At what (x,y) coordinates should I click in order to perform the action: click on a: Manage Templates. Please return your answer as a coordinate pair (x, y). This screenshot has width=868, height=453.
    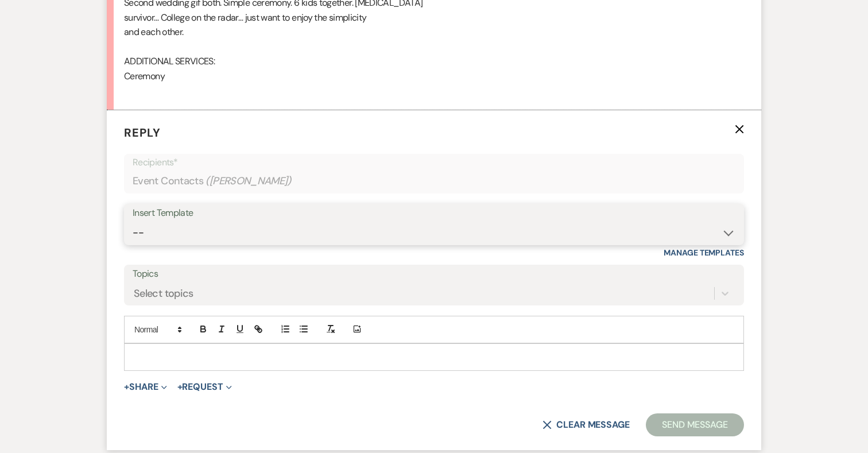
    Looking at the image, I should click on (703, 253).